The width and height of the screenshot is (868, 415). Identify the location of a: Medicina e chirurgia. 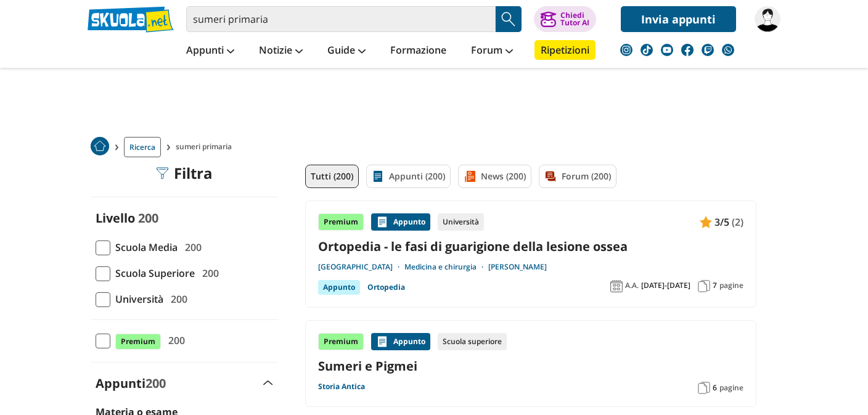
(446, 267).